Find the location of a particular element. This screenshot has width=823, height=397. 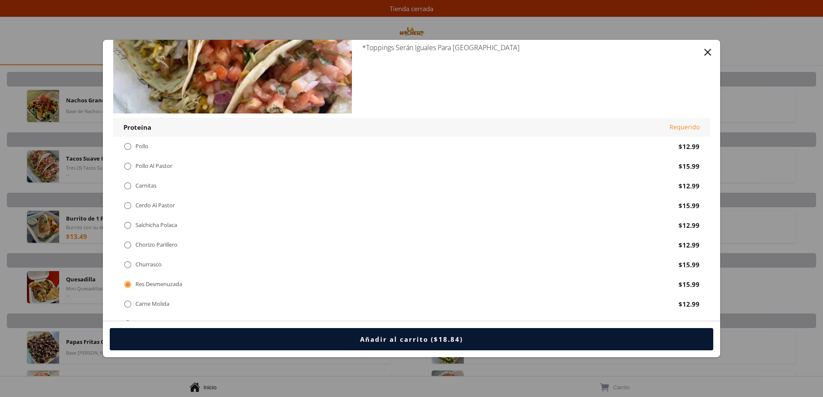

div: Churrasco is located at coordinates (148, 264).